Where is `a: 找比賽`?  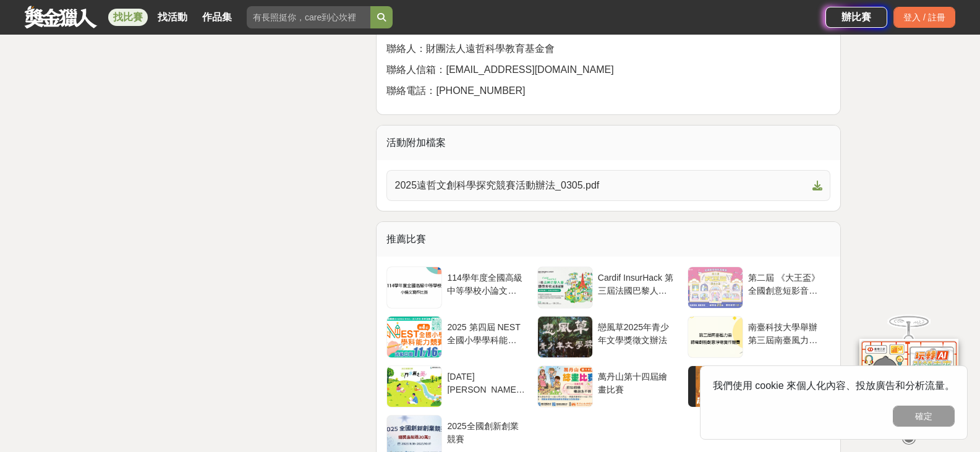 a: 找比賽 is located at coordinates (128, 17).